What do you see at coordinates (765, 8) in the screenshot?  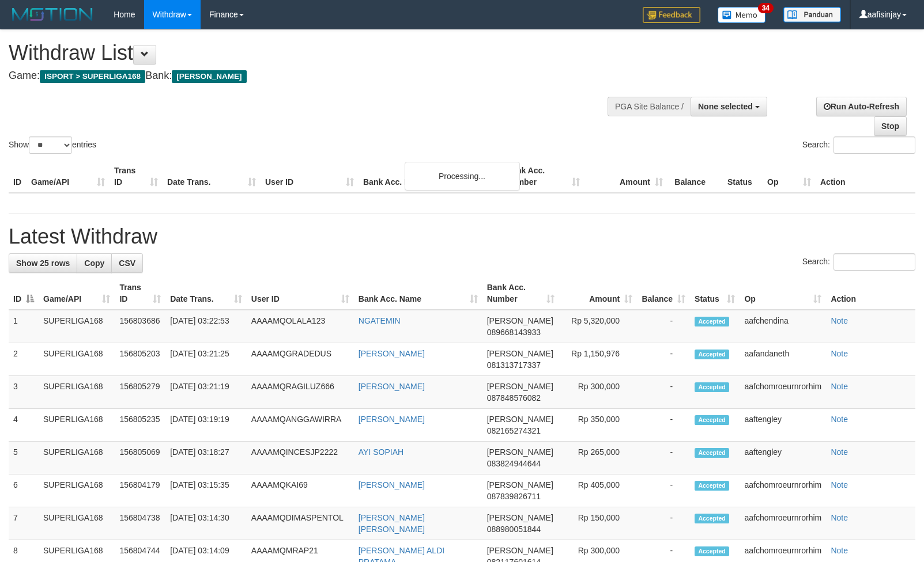 I see `span: 34` at bounding box center [765, 8].